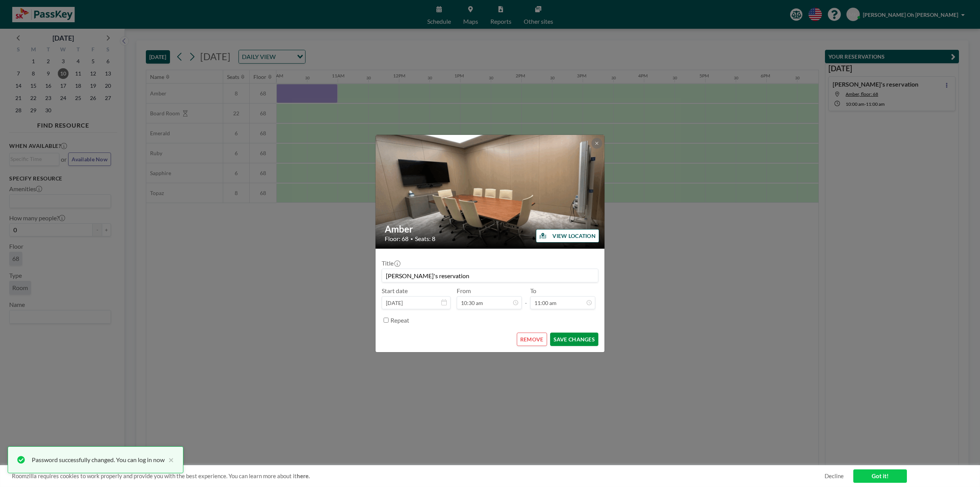 This screenshot has width=980, height=487. What do you see at coordinates (463, 290) in the screenshot?
I see `label: From` at bounding box center [463, 290].